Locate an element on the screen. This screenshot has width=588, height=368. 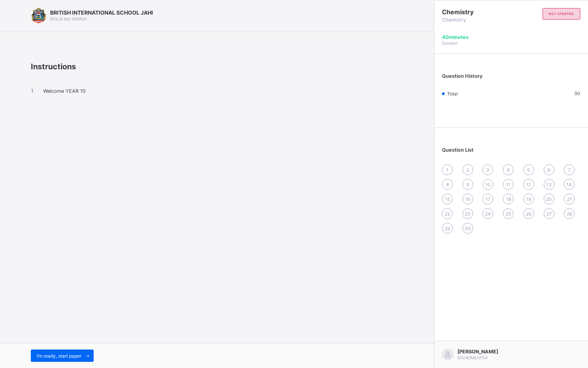
span: 2 is located at coordinates (467, 170).